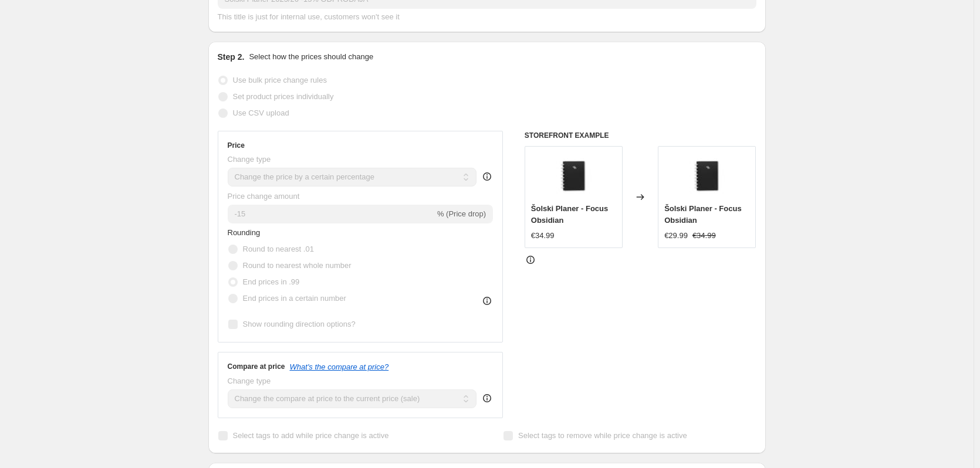 Image resolution: width=980 pixels, height=468 pixels. What do you see at coordinates (297, 265) in the screenshot?
I see `span: Round to nearest whole number` at bounding box center [297, 265].